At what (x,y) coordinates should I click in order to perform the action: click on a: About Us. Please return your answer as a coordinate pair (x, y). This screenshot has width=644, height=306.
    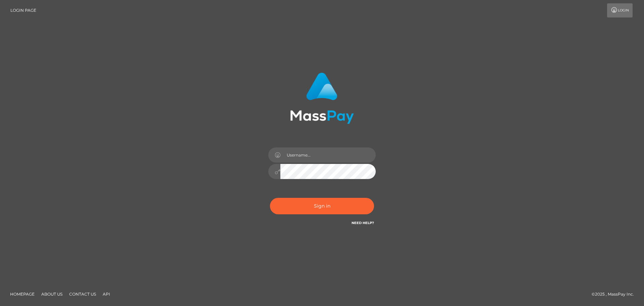
    Looking at the image, I should click on (52, 294).